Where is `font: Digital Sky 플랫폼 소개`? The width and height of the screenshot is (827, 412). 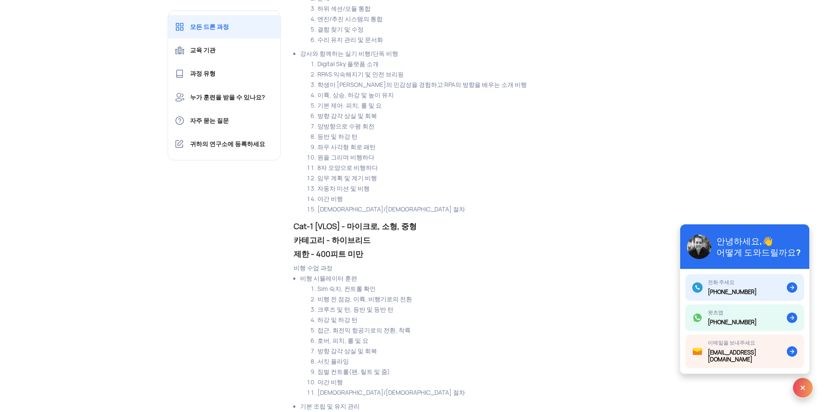
font: Digital Sky 플랫폼 소개 is located at coordinates (348, 64).